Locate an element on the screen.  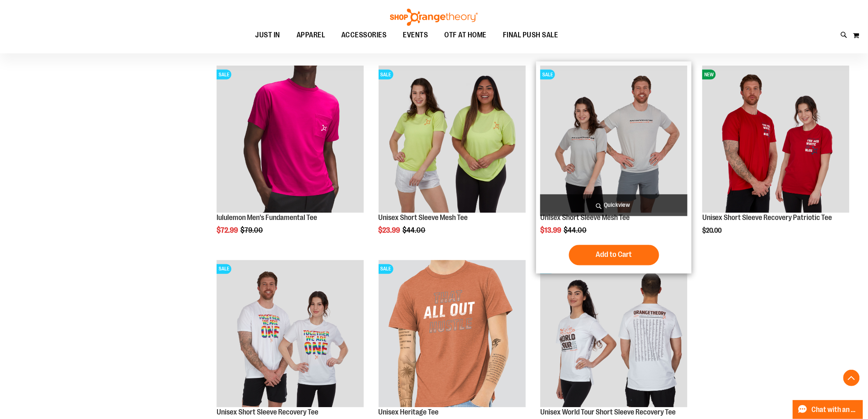
span: $13.99 is located at coordinates (551, 231).